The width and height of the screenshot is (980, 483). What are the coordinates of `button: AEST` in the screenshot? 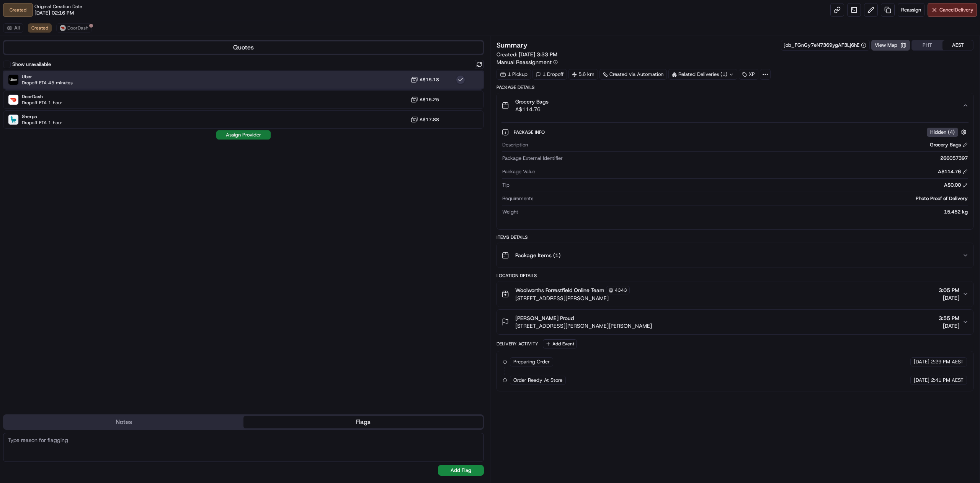 It's located at (957, 45).